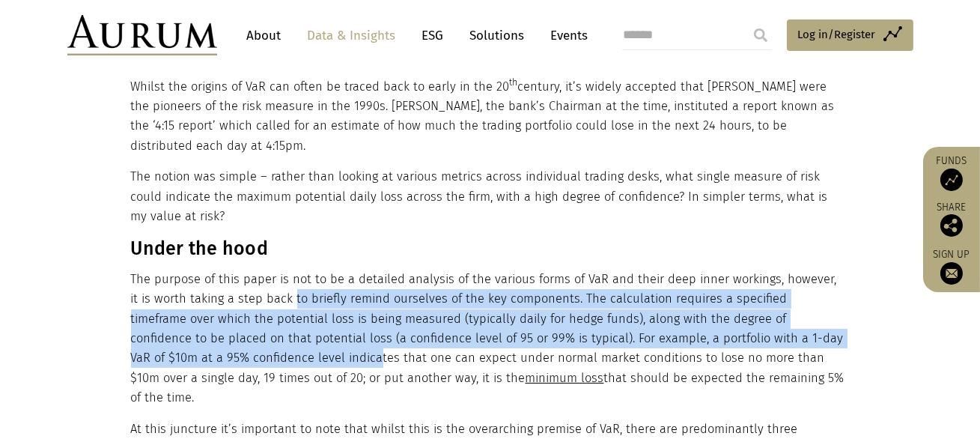  I want to click on p: The notion was simple – rather than looking at various metrics across individual trading desks, w..., so click(488, 196).